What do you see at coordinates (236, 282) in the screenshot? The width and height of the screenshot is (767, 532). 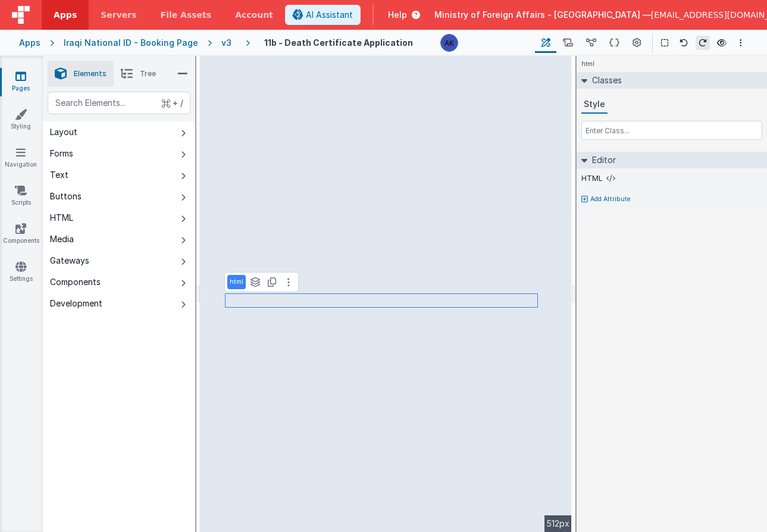 I see `p: html` at bounding box center [236, 282].